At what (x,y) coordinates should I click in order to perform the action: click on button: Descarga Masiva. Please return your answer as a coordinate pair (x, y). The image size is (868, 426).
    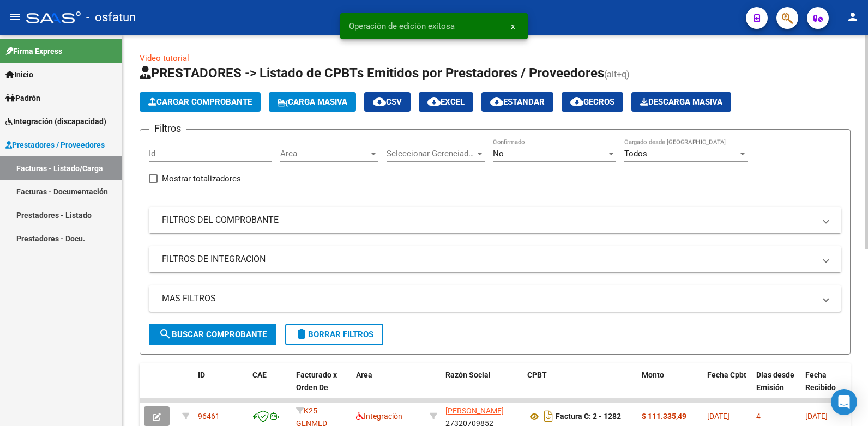
    Looking at the image, I should click on (681, 102).